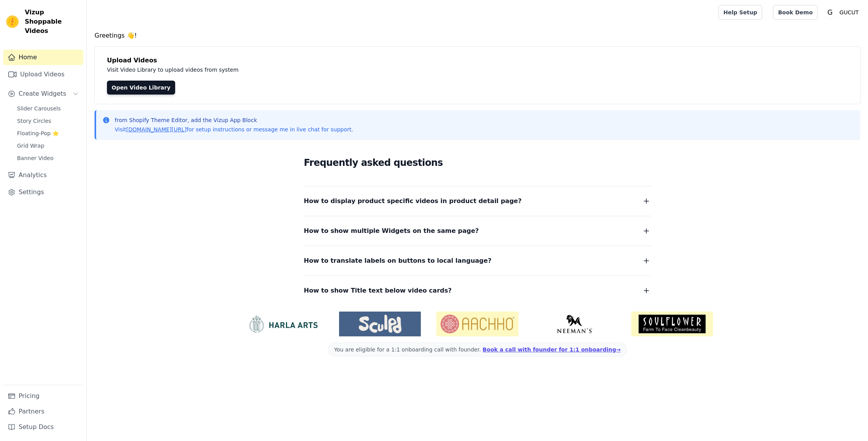  I want to click on span: Create Widgets, so click(42, 94).